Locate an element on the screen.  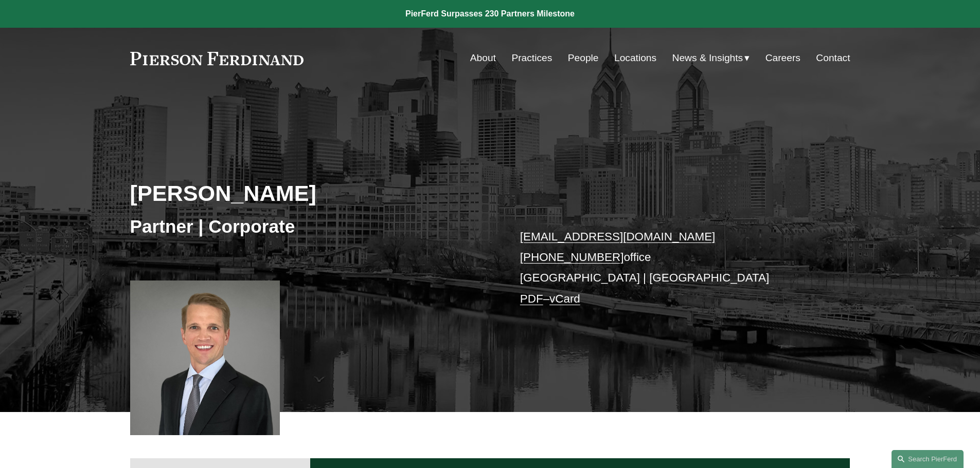
a: Practices is located at coordinates (531, 58).